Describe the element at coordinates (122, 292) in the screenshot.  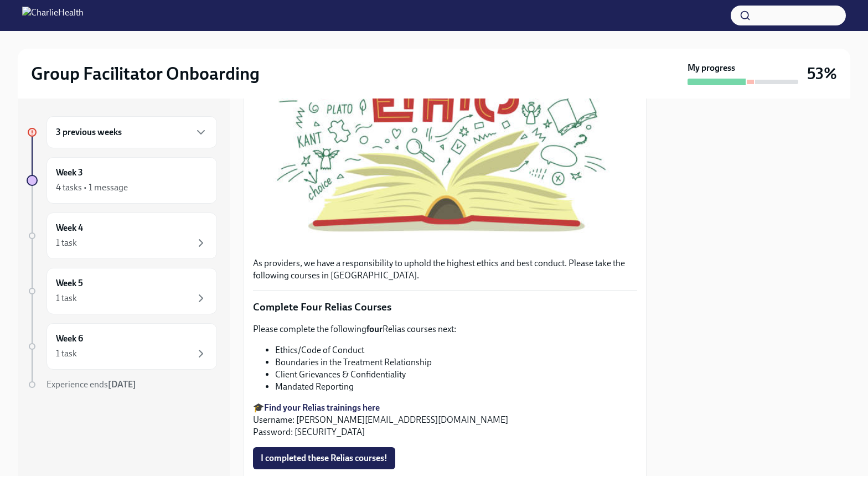
I see `a: Week 51 task` at that location.